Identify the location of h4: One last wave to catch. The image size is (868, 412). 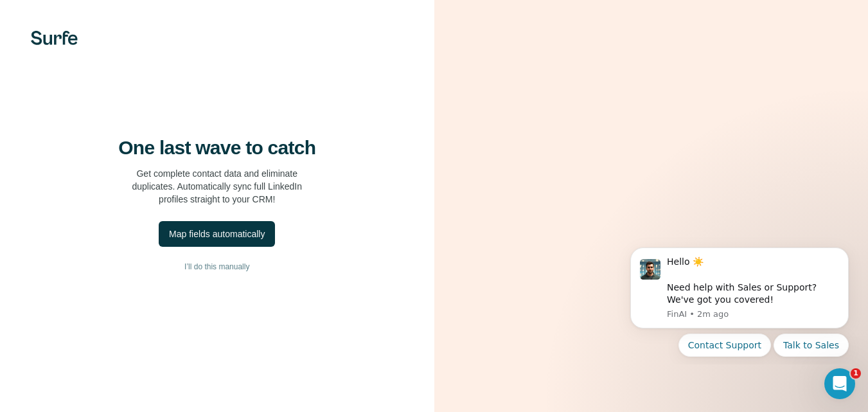
(217, 147).